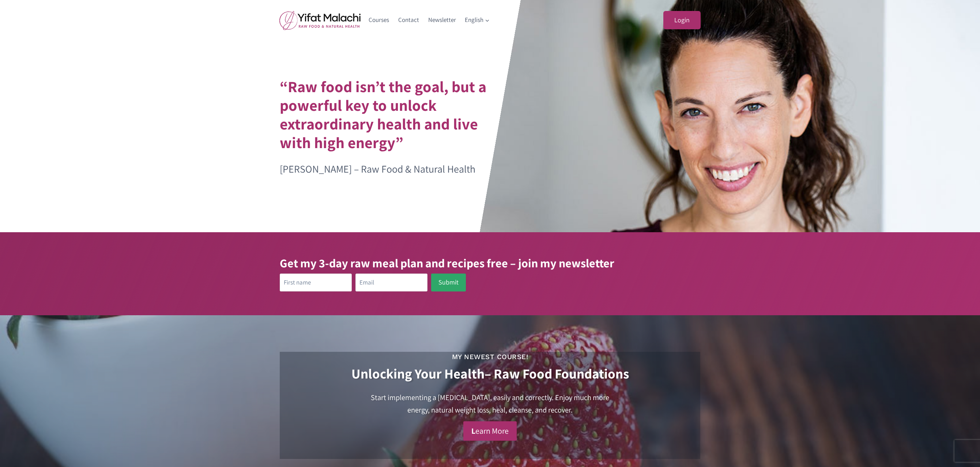  What do you see at coordinates (379, 20) in the screenshot?
I see `a: Courses` at bounding box center [379, 20].